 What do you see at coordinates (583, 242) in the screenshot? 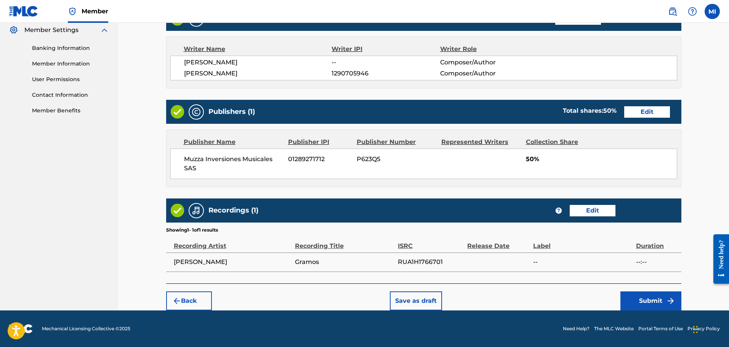
I see `div: Label` at bounding box center [583, 242].